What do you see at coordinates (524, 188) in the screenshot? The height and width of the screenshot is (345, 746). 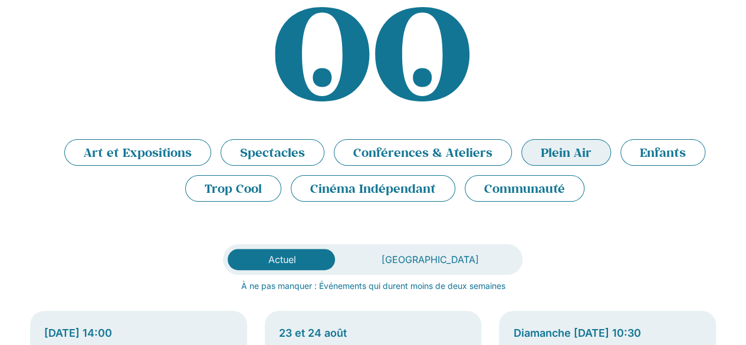 I see `li: Communauté` at bounding box center [524, 188].